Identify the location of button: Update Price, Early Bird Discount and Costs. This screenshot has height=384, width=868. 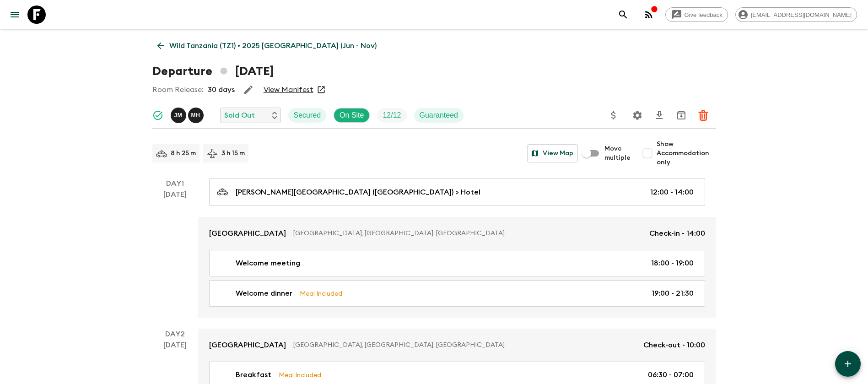
(614, 115).